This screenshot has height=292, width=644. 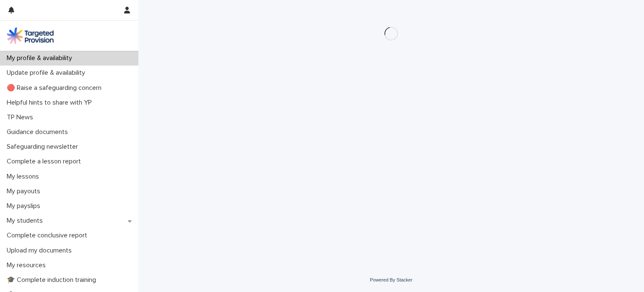 What do you see at coordinates (46, 161) in the screenshot?
I see `p: Complete a lesson report` at bounding box center [46, 161].